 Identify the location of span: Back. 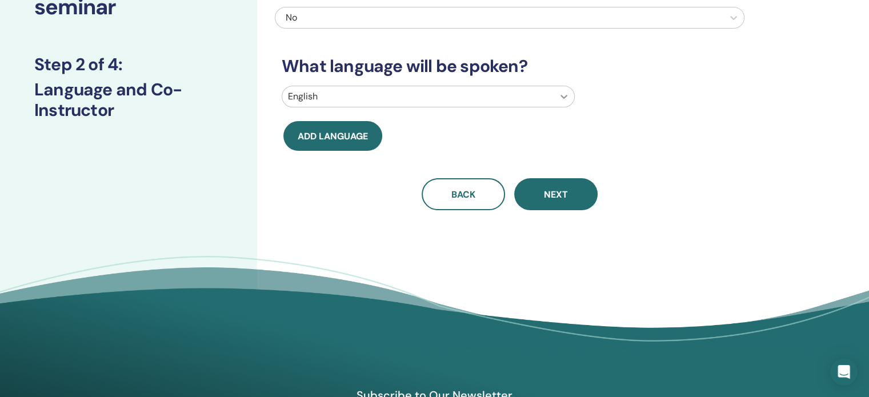
(463, 194).